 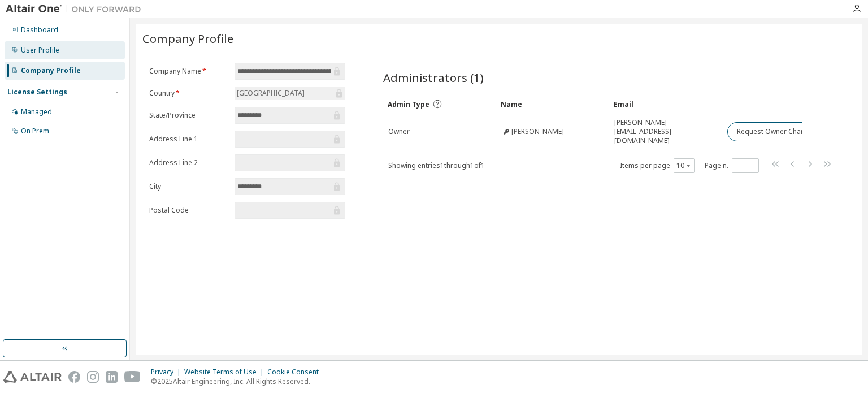 What do you see at coordinates (40, 51) in the screenshot?
I see `div: User Profile` at bounding box center [40, 51].